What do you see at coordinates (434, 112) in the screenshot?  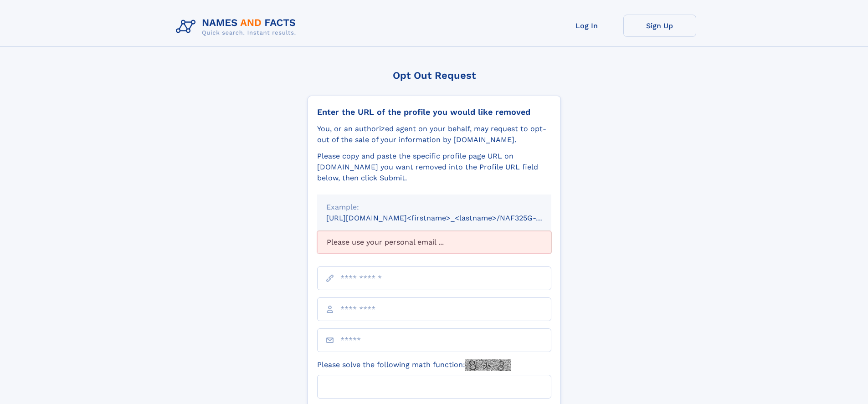 I see `div: Enter the URL of the profile you would like removed` at bounding box center [434, 112].